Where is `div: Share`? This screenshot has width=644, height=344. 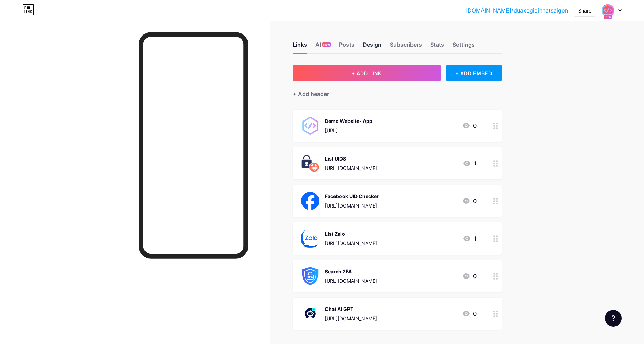 div: Share is located at coordinates (585, 10).